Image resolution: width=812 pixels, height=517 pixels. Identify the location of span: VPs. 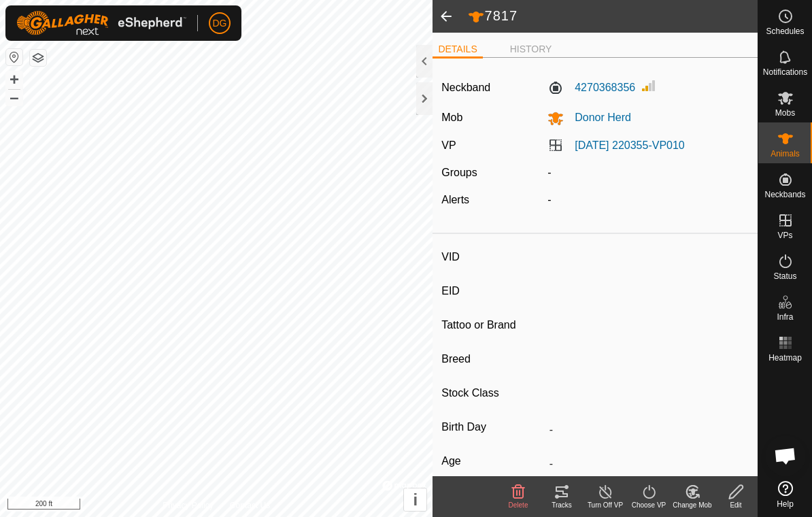
(785, 236).